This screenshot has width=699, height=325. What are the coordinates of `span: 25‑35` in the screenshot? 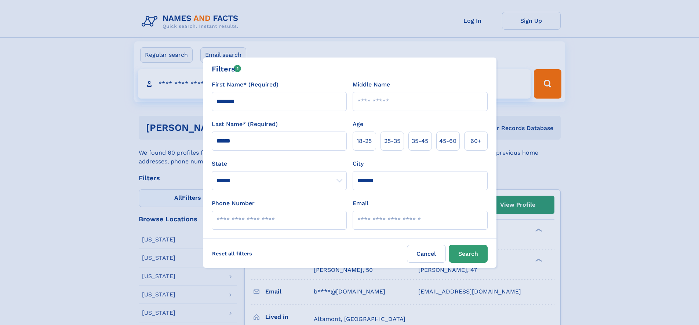 It's located at (392, 141).